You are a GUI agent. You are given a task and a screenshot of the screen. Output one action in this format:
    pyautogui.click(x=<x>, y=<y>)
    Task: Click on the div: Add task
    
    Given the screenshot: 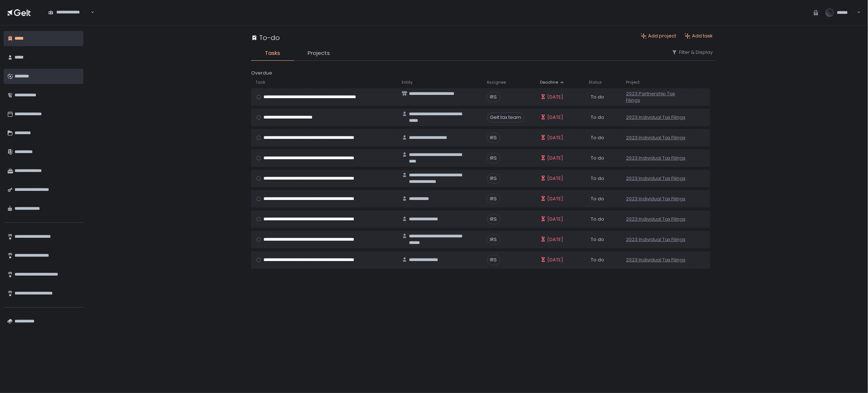 What is the action you would take?
    pyautogui.click(x=699, y=36)
    